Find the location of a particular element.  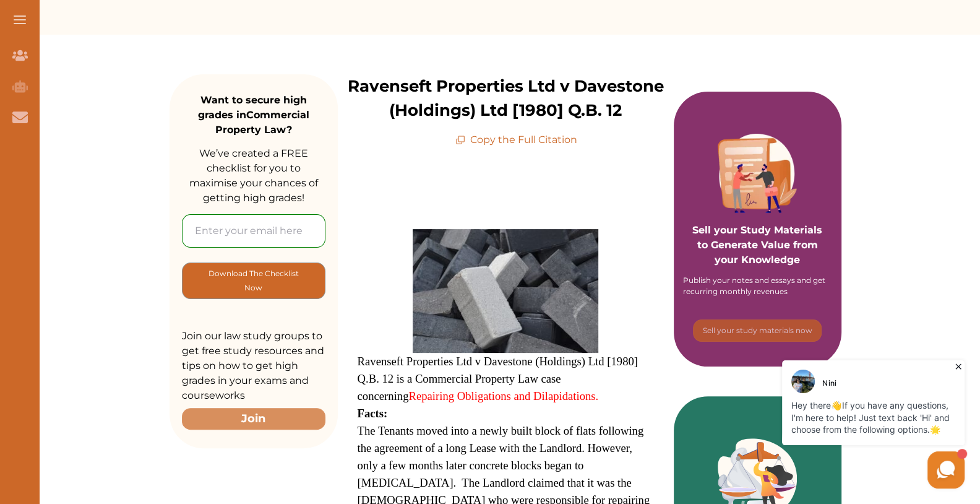

p: Hey there If you have any questions, I'm here to help! Just text back 'Hi' and choose from the fo... is located at coordinates (190, 60).